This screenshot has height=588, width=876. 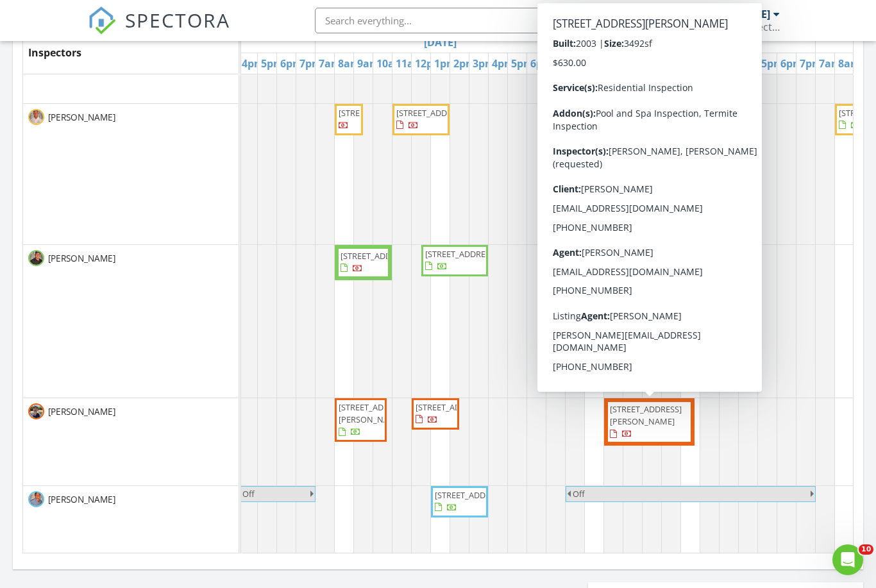 I want to click on div: Alliance Property Inspections, so click(x=716, y=27).